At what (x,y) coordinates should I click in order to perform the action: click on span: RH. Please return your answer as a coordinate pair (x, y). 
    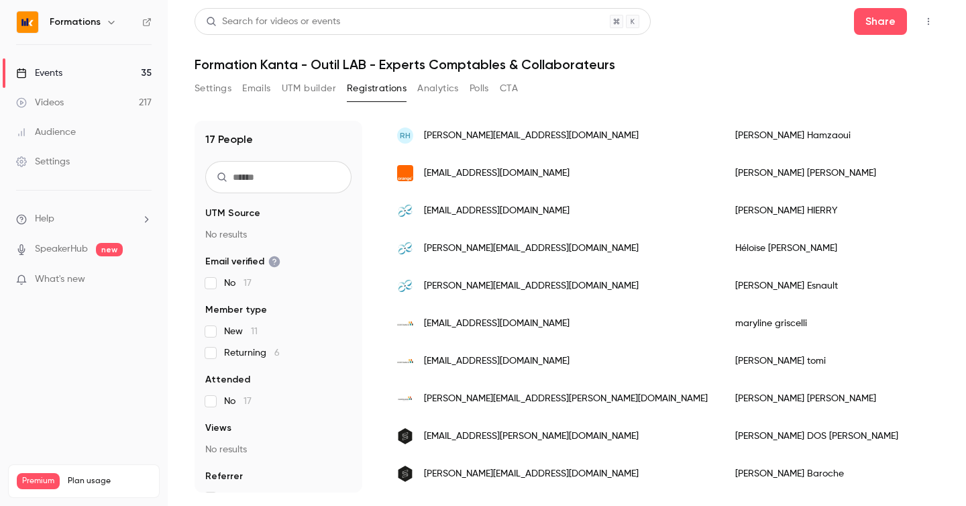
    Looking at the image, I should click on (405, 135).